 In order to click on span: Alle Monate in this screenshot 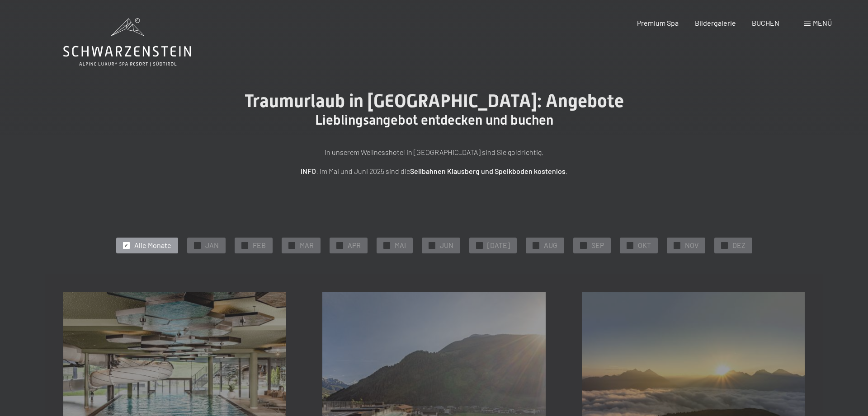, I will do `click(153, 245)`.